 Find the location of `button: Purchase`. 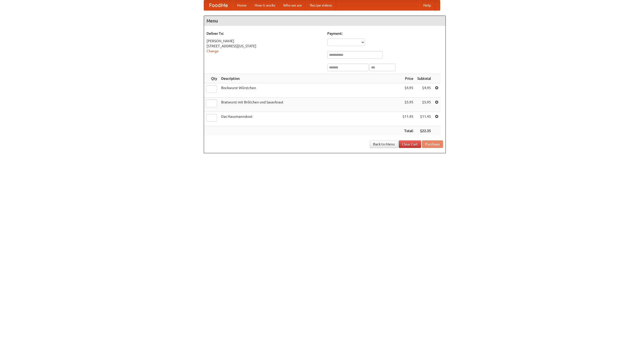

button: Purchase is located at coordinates (433, 144).